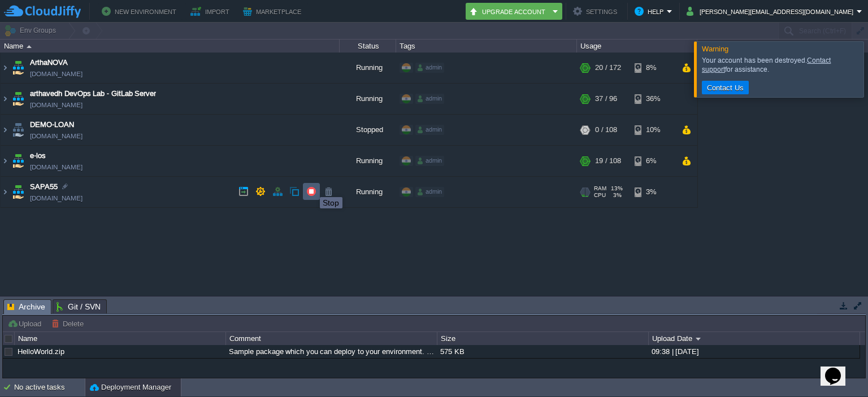 The image size is (868, 397). I want to click on a: arthavedh DevOps Lab - GitLab Server, so click(93, 94).